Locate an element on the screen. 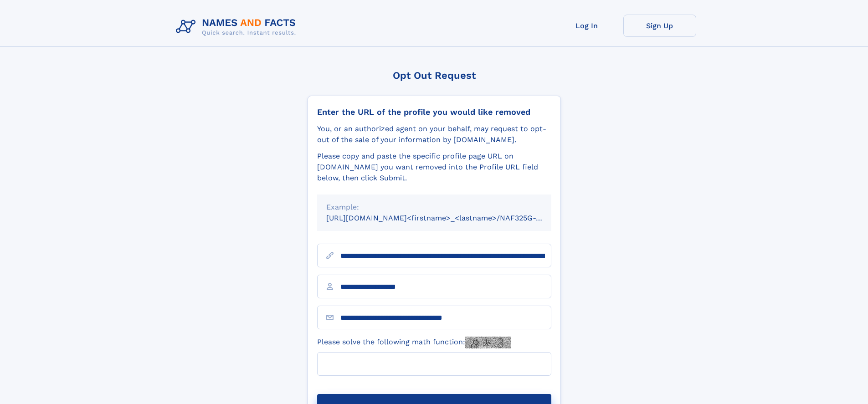 This screenshot has width=868, height=404. a: Log In is located at coordinates (587, 26).